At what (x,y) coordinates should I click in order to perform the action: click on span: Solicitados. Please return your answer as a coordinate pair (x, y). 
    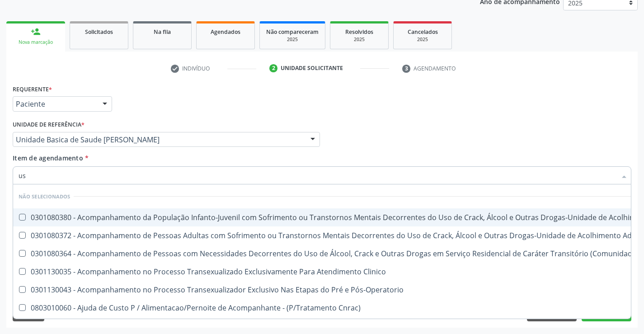
    Looking at the image, I should click on (99, 31).